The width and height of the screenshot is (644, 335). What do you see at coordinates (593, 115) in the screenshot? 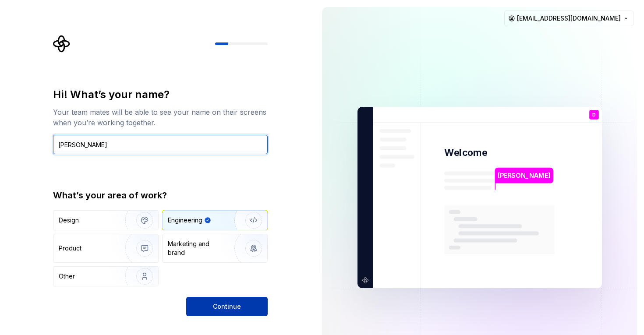
I see `p: D` at bounding box center [593, 115].